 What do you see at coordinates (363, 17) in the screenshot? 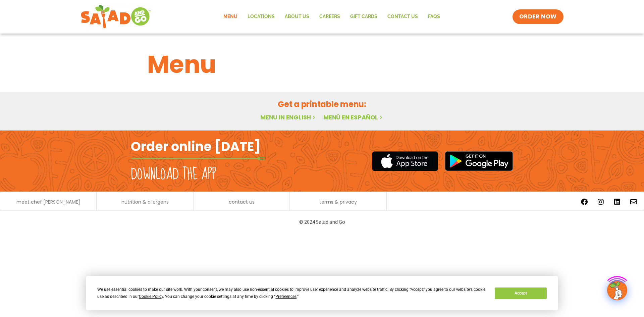
I see `a: GIFT CARDS` at bounding box center [363, 17].